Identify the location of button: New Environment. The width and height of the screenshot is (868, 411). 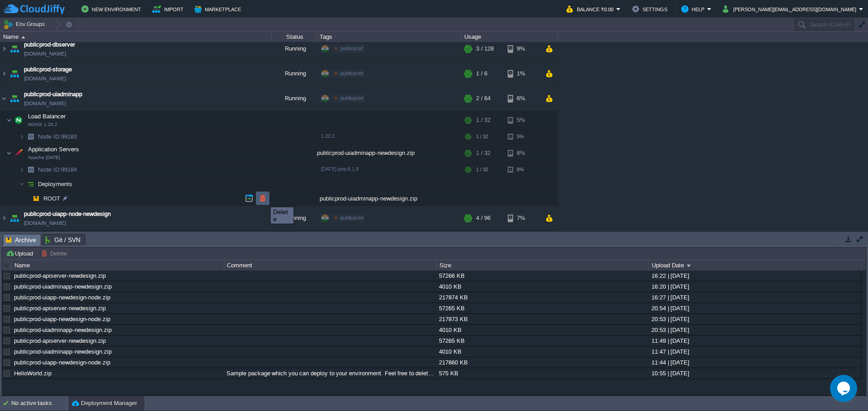
(112, 9).